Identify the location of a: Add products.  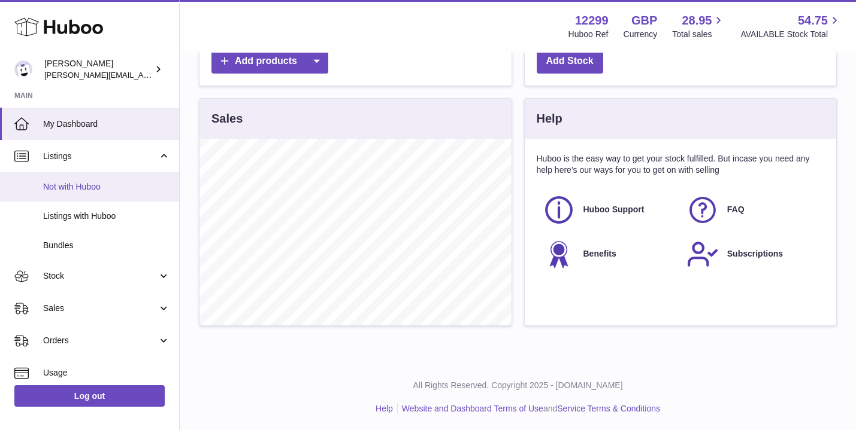
(269, 61).